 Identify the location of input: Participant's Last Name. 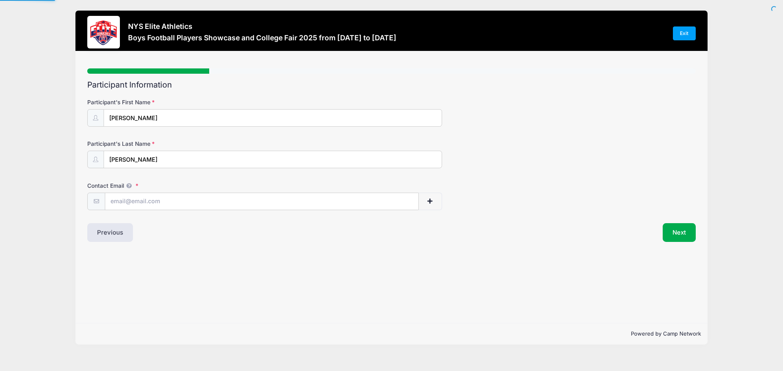
(273, 159).